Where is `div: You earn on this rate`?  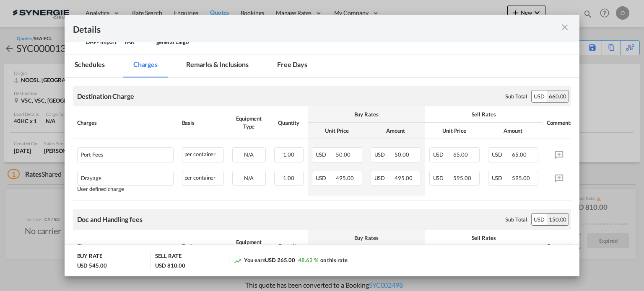
div: You earn on this rate is located at coordinates (290, 260).